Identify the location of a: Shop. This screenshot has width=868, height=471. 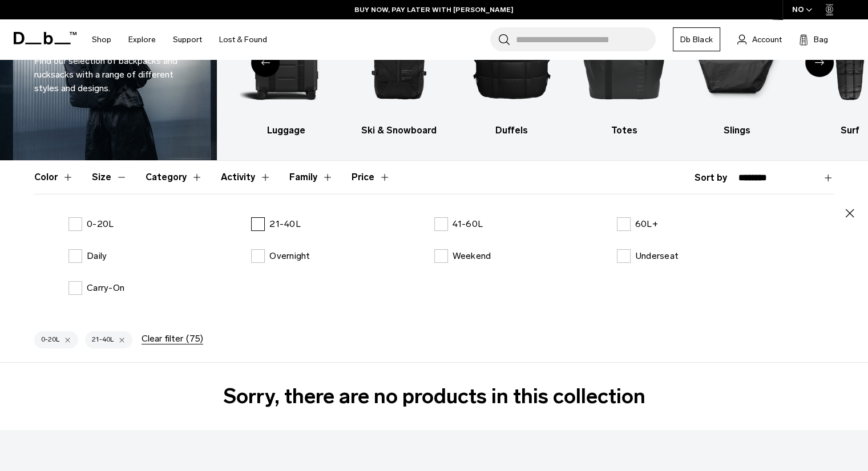
(102, 39).